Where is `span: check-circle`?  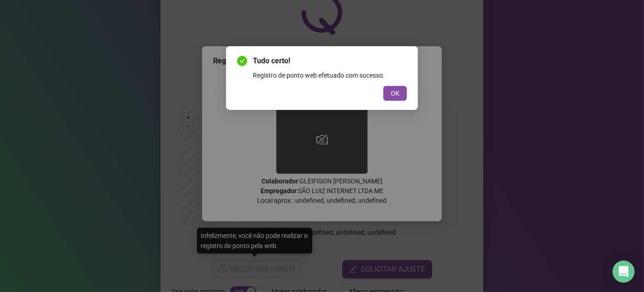 span: check-circle is located at coordinates (242, 61).